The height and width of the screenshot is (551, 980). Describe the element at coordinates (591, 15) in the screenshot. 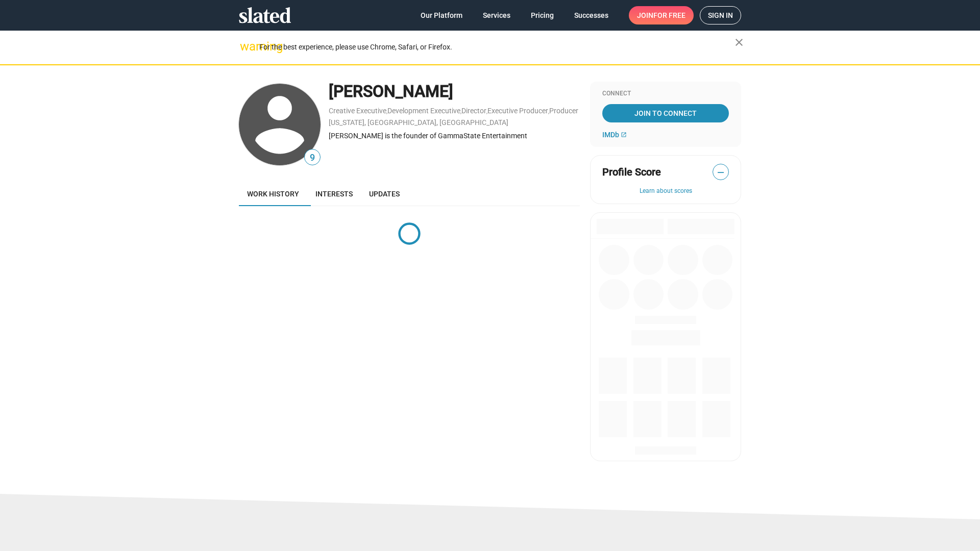

I see `span: Successes` at that location.